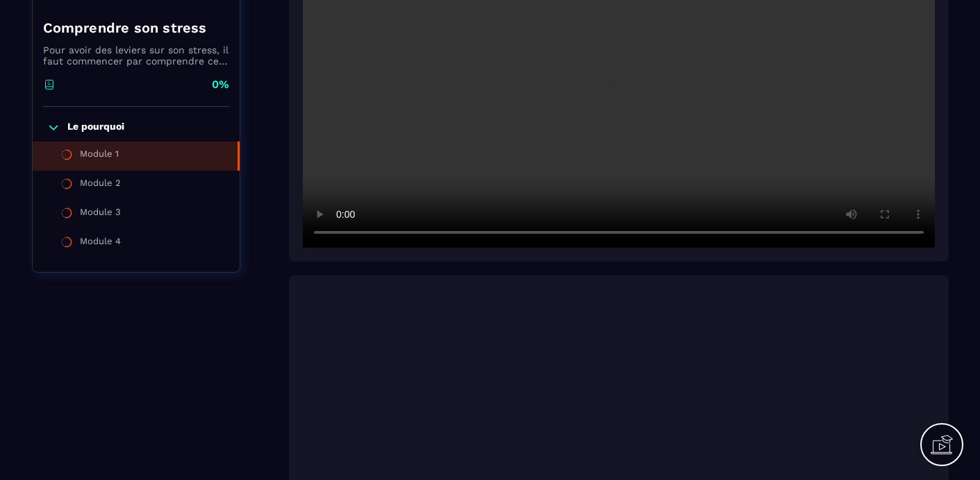 Image resolution: width=980 pixels, height=480 pixels. I want to click on div: Module 1, so click(100, 156).